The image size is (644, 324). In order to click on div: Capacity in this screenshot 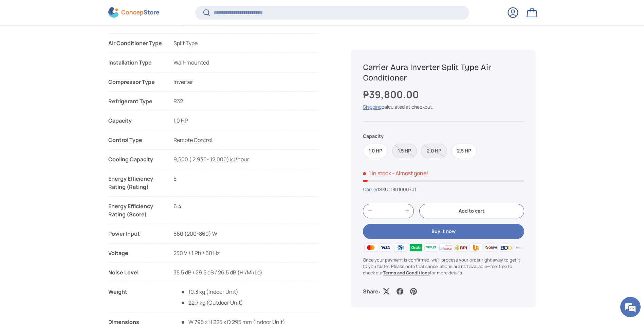, I will do `click(135, 120)`.